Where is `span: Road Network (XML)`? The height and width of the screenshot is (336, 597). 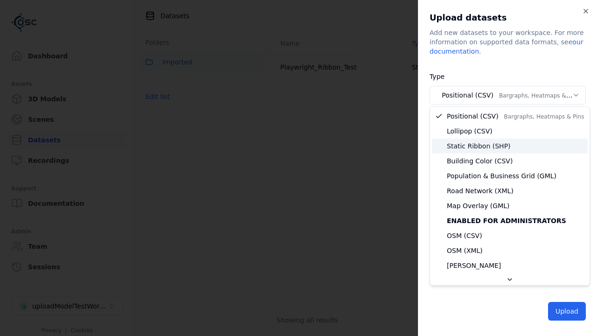 span: Road Network (XML) is located at coordinates (480, 191).